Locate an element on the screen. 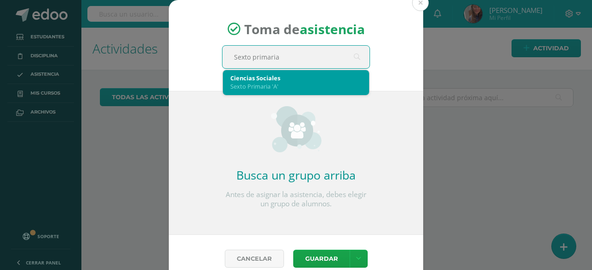 This screenshot has height=270, width=592. button: Guardar is located at coordinates (321, 259).